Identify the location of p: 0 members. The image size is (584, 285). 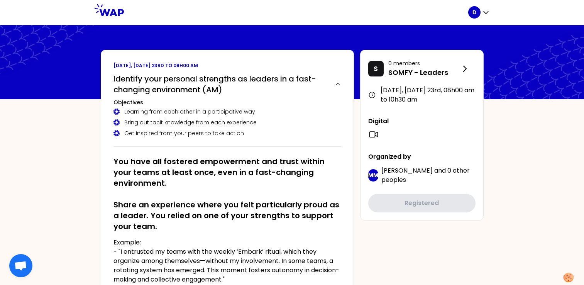
(424, 63).